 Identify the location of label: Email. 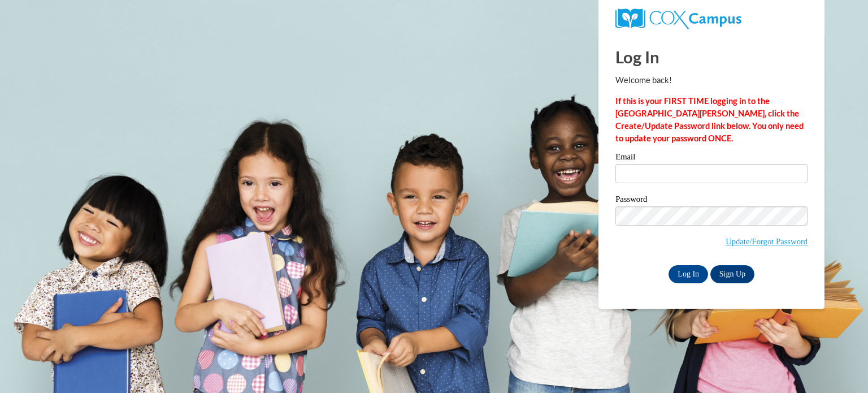
(711, 158).